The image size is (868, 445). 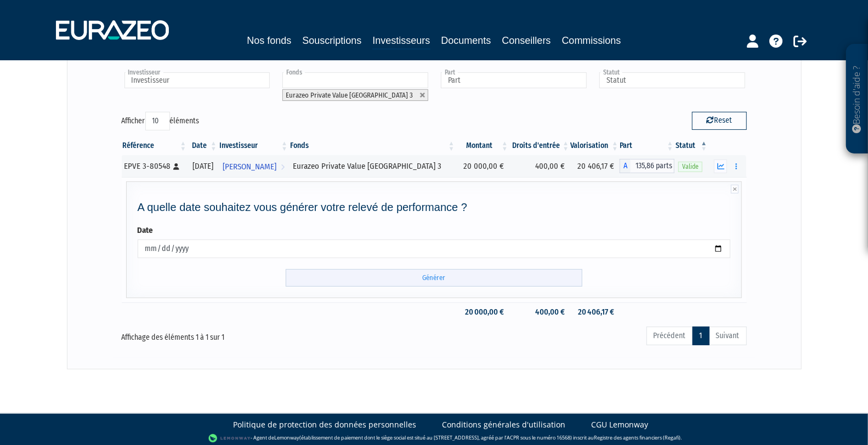 What do you see at coordinates (283, 167) in the screenshot?
I see `i: Voir l'investisseur` at bounding box center [283, 167].